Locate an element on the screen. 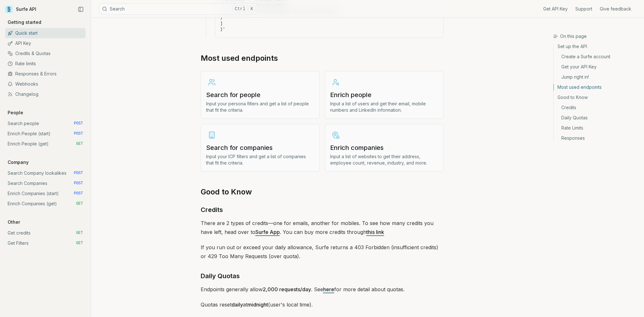 The width and height of the screenshot is (644, 317). a: Set up the API is located at coordinates (596, 47).